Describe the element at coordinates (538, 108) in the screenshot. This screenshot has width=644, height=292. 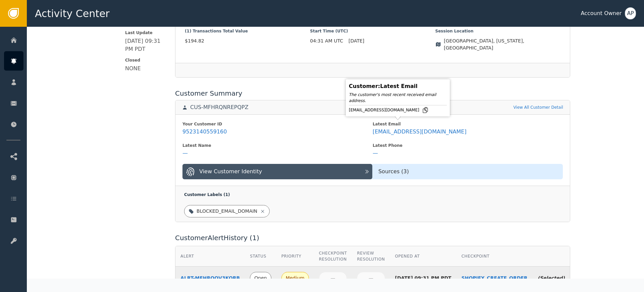
I see `a: View All Customer Detail` at that location.